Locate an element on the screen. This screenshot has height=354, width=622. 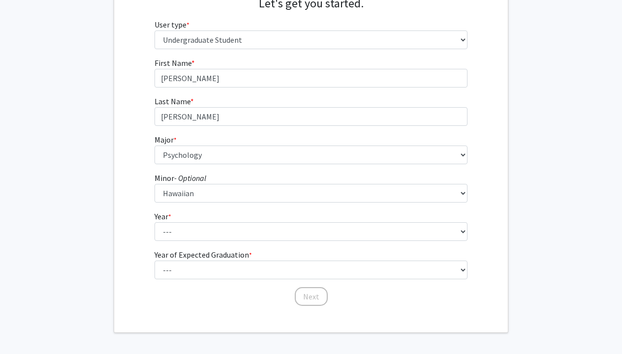
button: Next is located at coordinates (311, 297).